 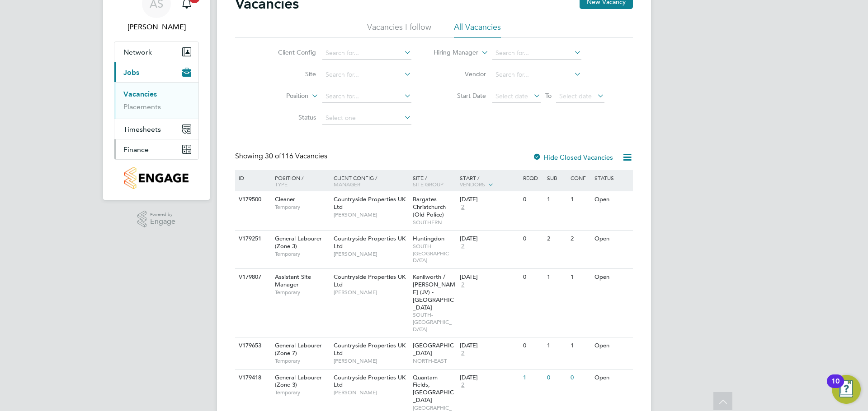 I want to click on span: Network, so click(x=138, y=52).